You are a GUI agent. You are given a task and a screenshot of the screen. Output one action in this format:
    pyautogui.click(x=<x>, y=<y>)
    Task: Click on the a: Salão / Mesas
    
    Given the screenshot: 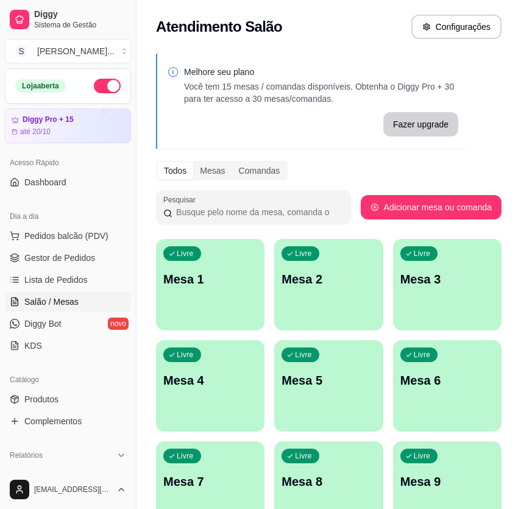 What is the action you would take?
    pyautogui.click(x=68, y=302)
    